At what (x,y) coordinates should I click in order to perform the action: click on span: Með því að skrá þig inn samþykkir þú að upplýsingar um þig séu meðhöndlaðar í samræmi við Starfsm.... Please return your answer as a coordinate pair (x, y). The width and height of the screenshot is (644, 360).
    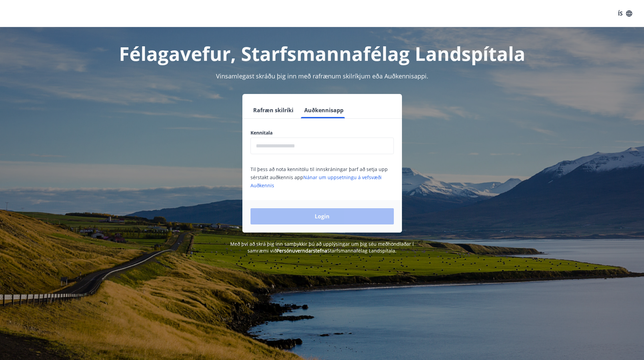
    Looking at the image, I should click on (322, 247).